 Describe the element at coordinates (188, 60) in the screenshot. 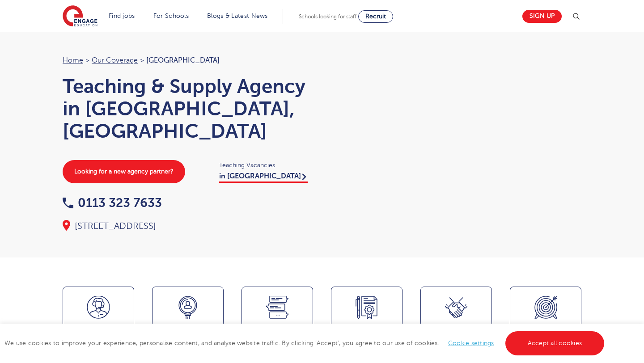

I see `nav: breadcrumb` at that location.